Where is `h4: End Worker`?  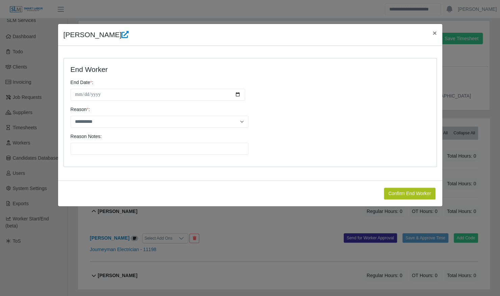 h4: End Worker is located at coordinates (204, 69).